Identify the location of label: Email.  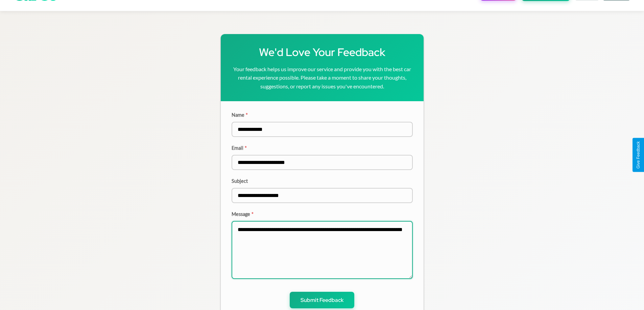
(322, 148).